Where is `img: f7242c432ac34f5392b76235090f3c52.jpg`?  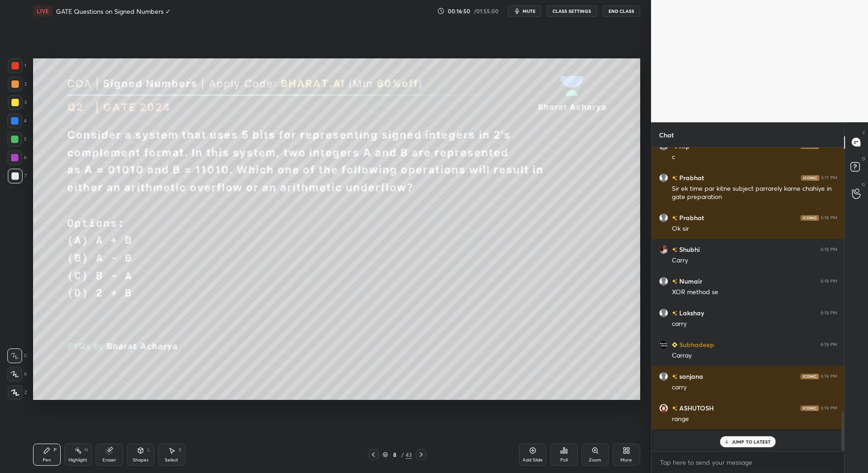
img: f7242c432ac34f5392b76235090f3c52.jpg is located at coordinates (664, 344).